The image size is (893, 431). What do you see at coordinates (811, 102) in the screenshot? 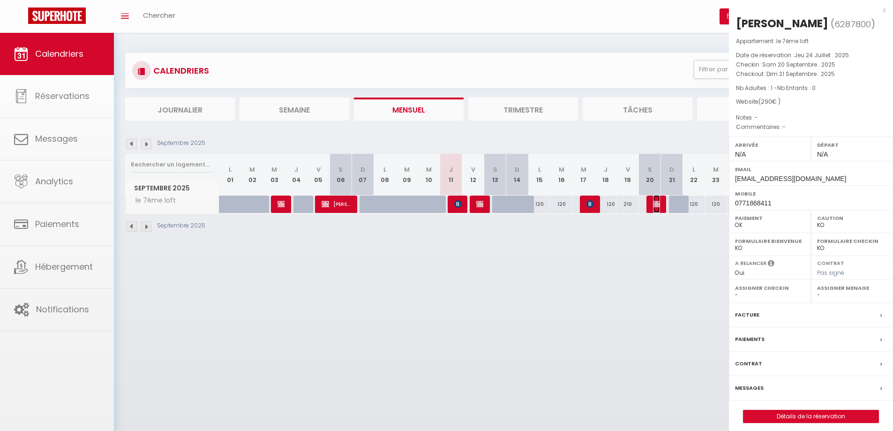
I see `div: Website` at bounding box center [811, 102].